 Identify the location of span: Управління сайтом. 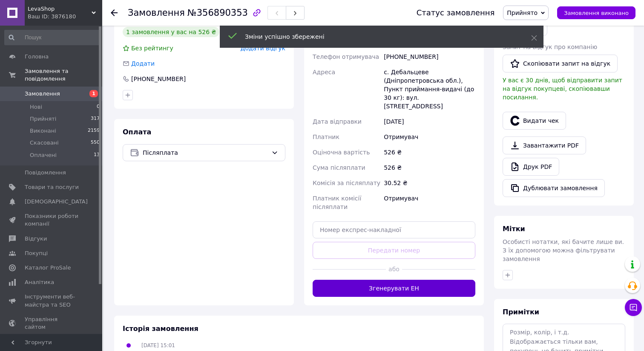
(51, 323).